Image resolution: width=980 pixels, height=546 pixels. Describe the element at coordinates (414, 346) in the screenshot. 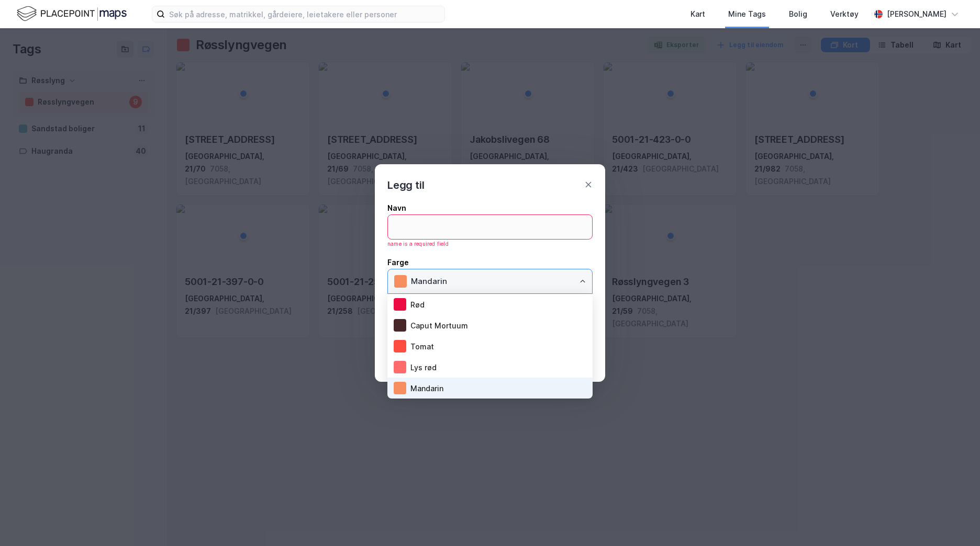

I see `div: Tomat` at that location.